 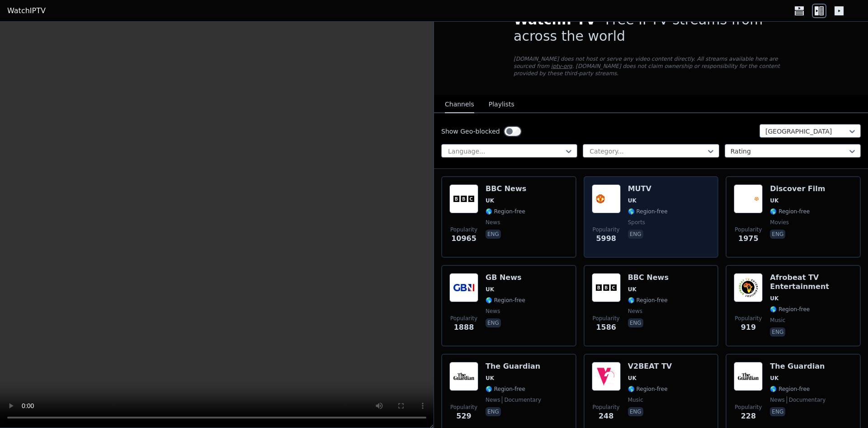 I want to click on h6: GB News, so click(x=505, y=277).